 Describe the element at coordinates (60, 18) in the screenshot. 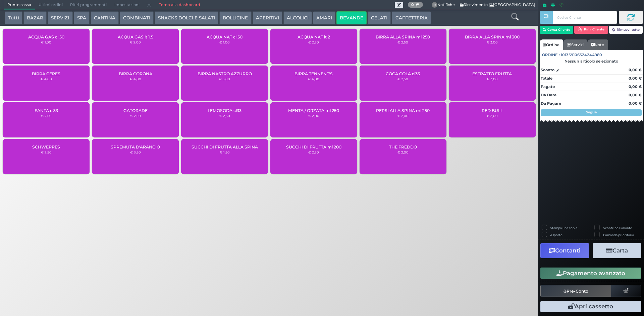

I see `button: SERVIZI` at that location.